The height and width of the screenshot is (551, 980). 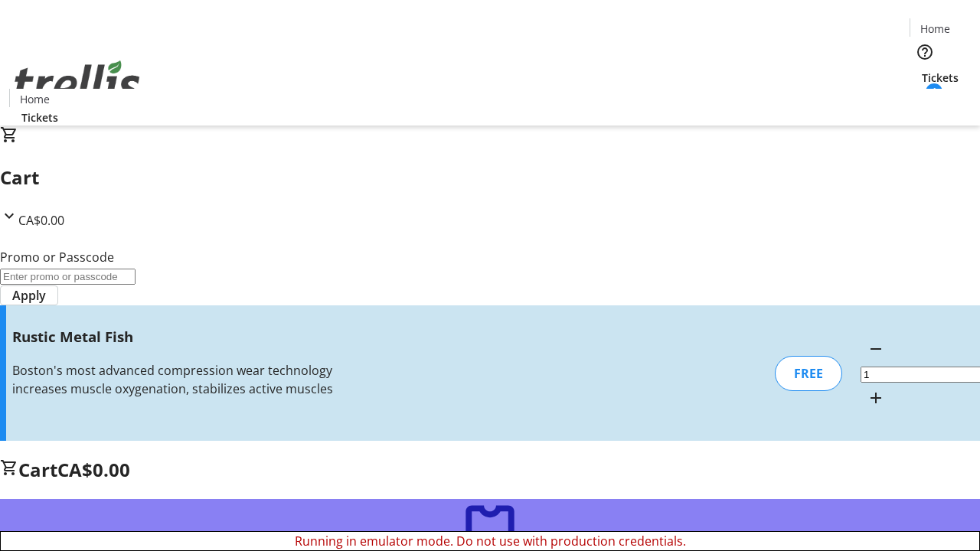 What do you see at coordinates (29, 296) in the screenshot?
I see `span: Apply` at bounding box center [29, 296].